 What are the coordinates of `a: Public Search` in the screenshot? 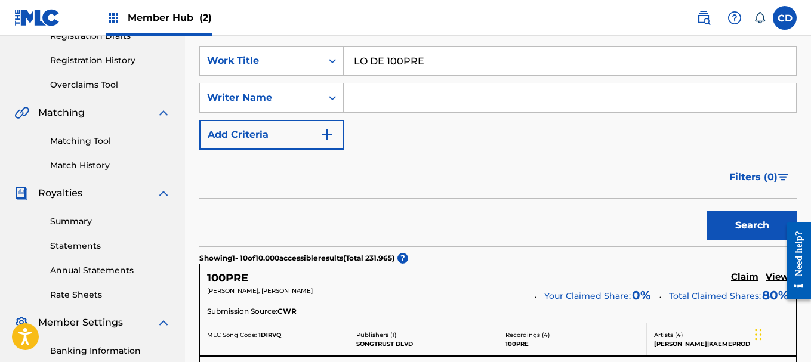 It's located at (703, 18).